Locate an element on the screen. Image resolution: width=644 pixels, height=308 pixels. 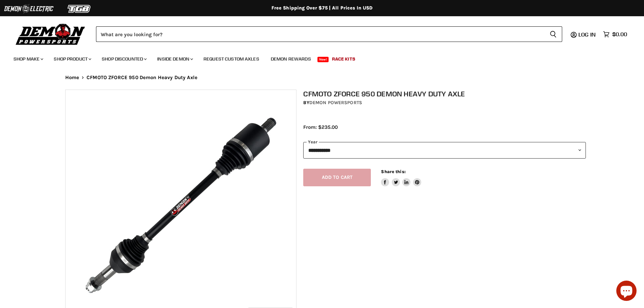
aside: Share this: is located at coordinates (401, 178).